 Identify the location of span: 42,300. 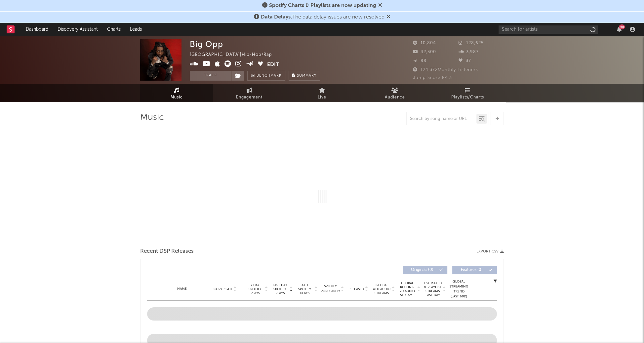
(425, 52).